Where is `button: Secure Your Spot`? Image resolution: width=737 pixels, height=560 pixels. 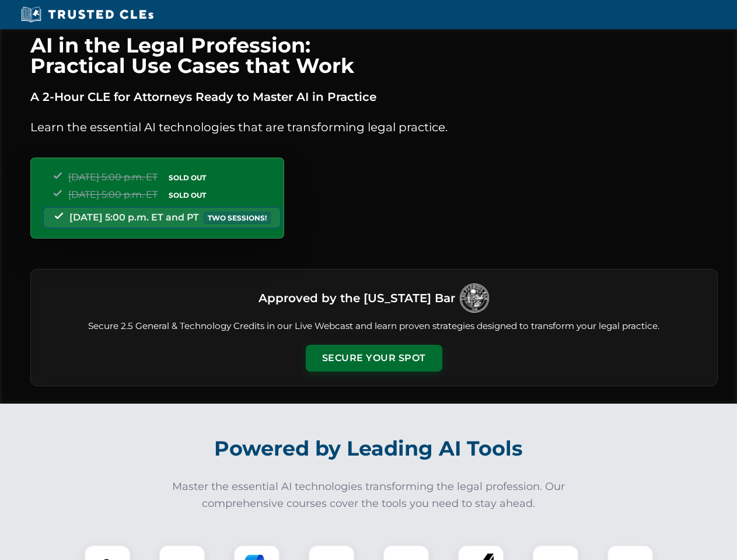
button: Secure Your Spot is located at coordinates (374, 359).